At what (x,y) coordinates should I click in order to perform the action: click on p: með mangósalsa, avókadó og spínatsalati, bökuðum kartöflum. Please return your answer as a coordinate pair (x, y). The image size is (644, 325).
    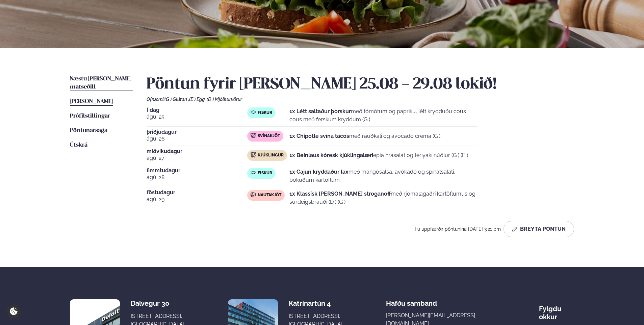
    Looking at the image, I should click on (383, 176).